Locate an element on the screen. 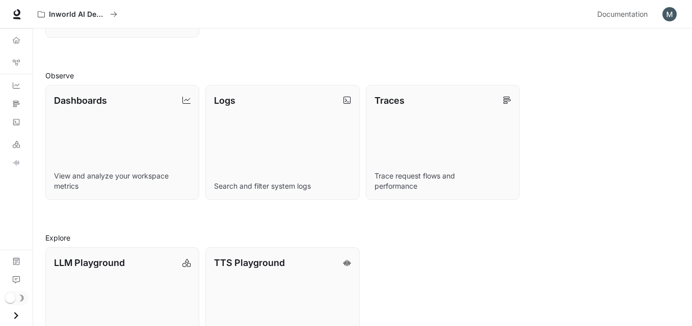  a: Graph Registry is located at coordinates (16, 63).